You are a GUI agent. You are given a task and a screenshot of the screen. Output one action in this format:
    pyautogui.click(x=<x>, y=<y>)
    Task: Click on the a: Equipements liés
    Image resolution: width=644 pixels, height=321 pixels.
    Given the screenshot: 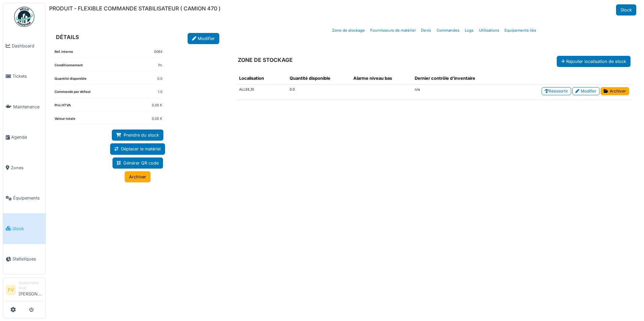 What is the action you would take?
    pyautogui.click(x=520, y=31)
    